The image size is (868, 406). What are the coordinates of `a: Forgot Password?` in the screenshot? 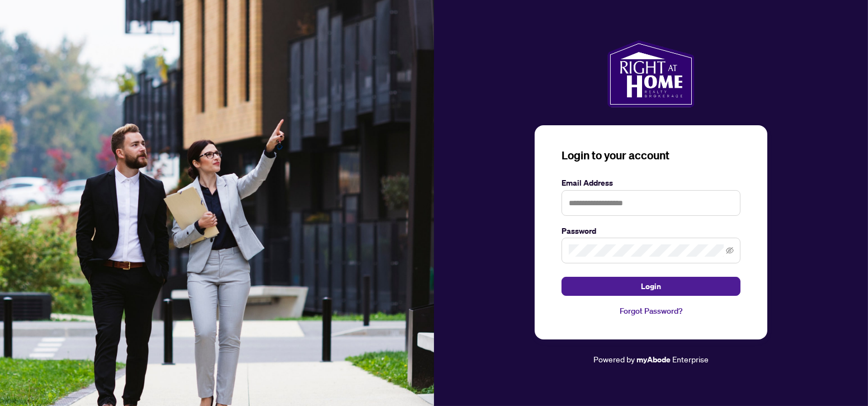 It's located at (651, 311).